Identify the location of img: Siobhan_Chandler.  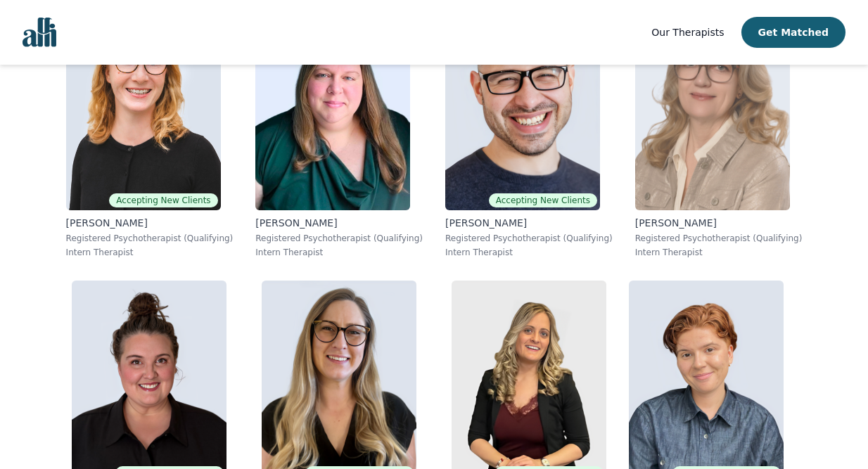
(713, 109).